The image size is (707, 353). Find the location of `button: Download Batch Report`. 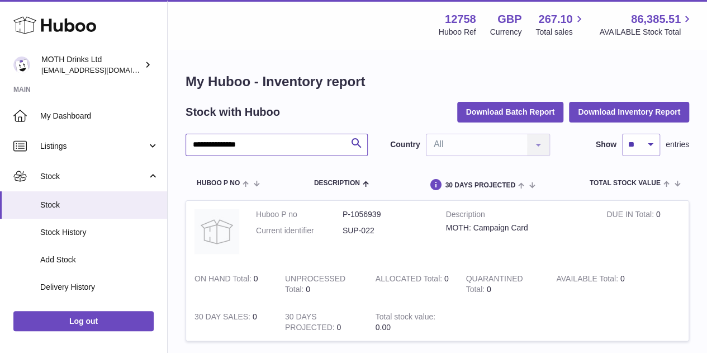

button: Download Batch Report is located at coordinates (511, 112).